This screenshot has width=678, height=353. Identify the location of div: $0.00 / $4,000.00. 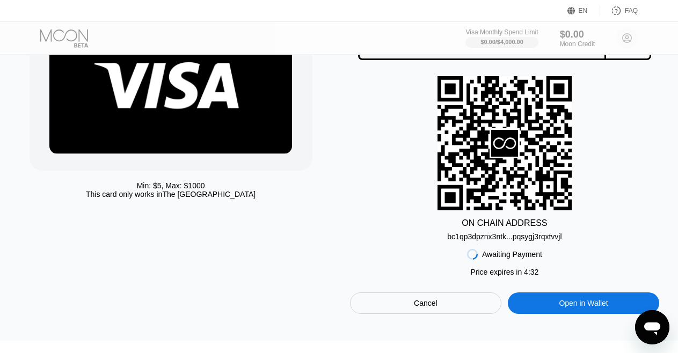
(502, 42).